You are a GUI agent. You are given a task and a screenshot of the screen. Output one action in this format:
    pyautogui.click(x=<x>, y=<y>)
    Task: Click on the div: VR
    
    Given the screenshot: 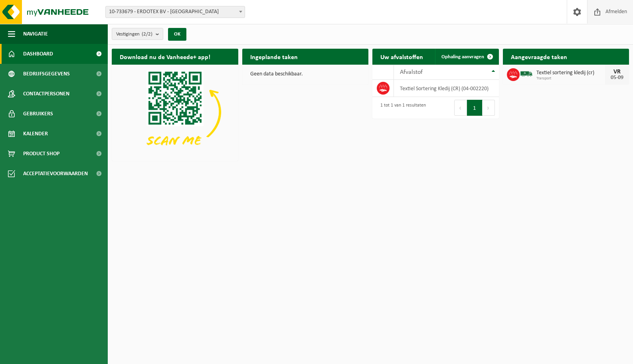 What is the action you would take?
    pyautogui.click(x=617, y=72)
    